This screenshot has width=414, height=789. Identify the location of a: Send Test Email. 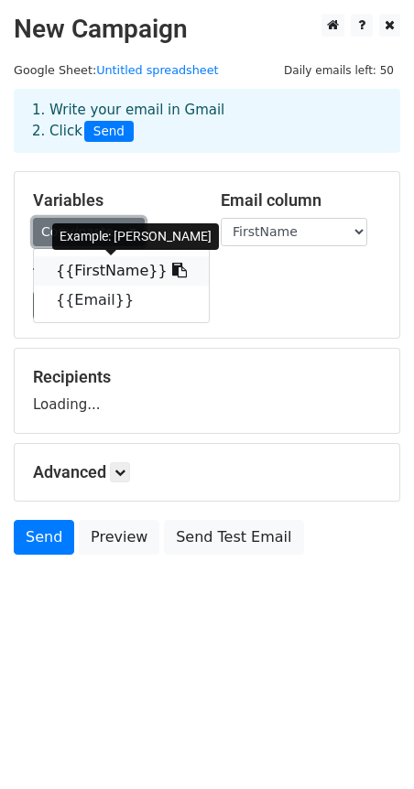
(233, 537).